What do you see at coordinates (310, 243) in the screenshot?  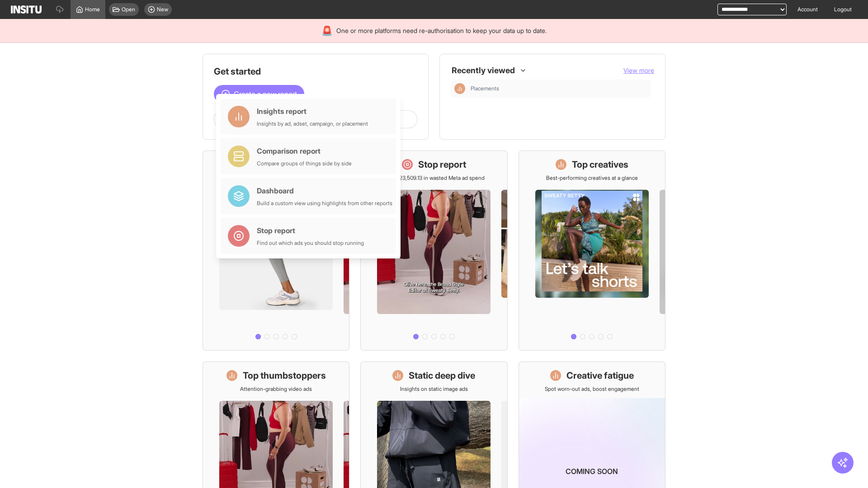 I see `div: Find out which ads you should stop running` at bounding box center [310, 243].